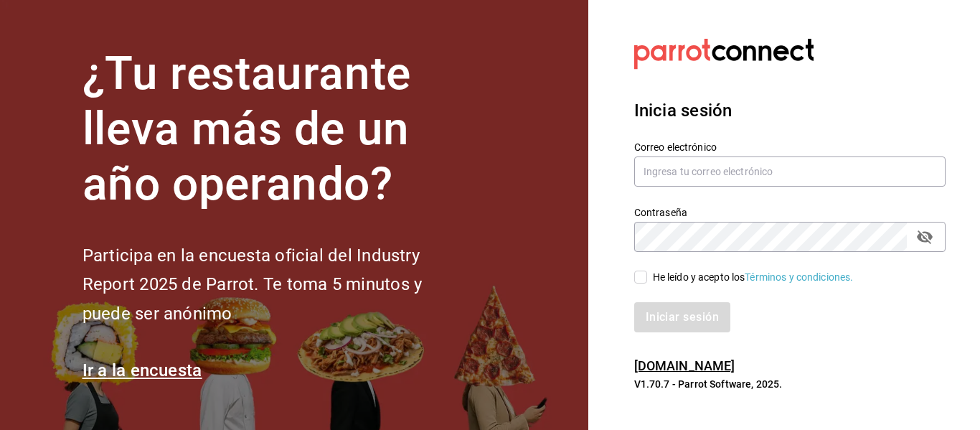  What do you see at coordinates (790, 384) in the screenshot?
I see `p: V1.70.7 - Parrot Software, 2025.` at bounding box center [790, 384].